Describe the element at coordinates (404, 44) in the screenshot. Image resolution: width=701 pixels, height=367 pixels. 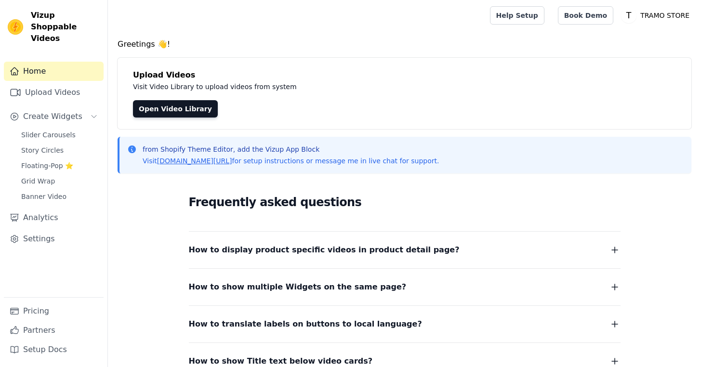
I see `h4: Greetings 👋!` at that location.